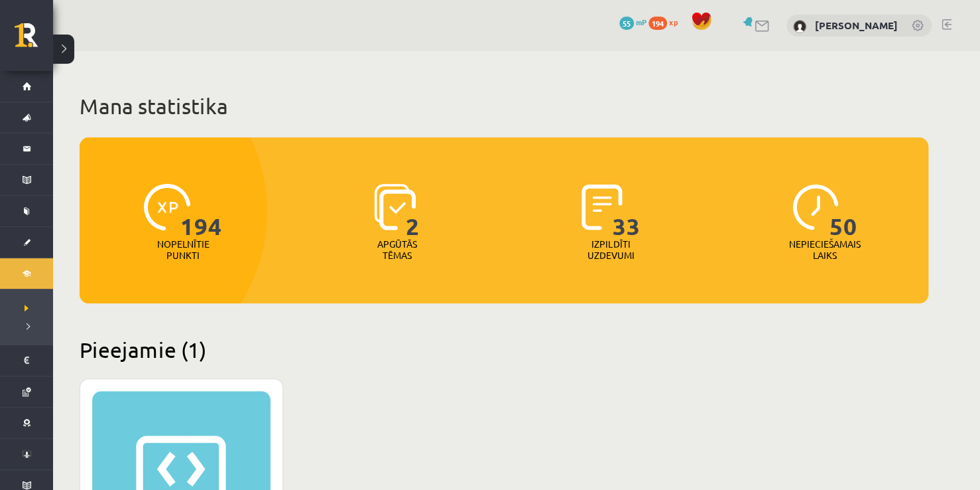 The image size is (980, 490). Describe the element at coordinates (413, 211) in the screenshot. I see `span: 2` at that location.